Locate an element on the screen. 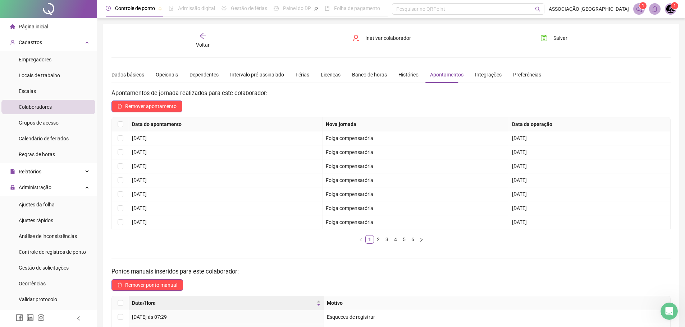 The height and width of the screenshot is (327, 685). li: 3 is located at coordinates (387, 240).